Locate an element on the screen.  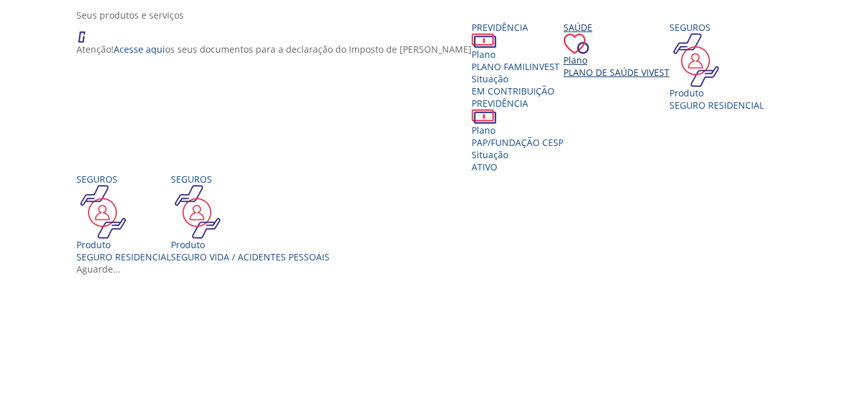
a: Previdência PlanoPAP/FUNDAÇÃO CESP SituaçãoAtivo is located at coordinates (517, 135).